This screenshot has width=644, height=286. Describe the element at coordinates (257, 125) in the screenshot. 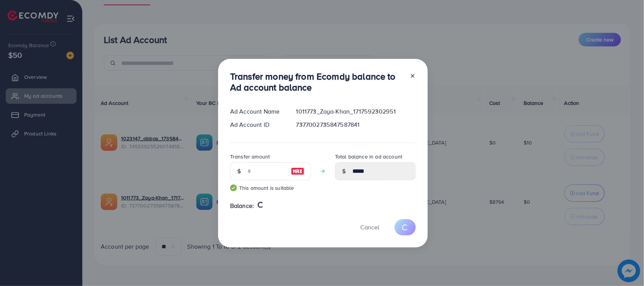

I see `div: Ad Account ID` at that location.